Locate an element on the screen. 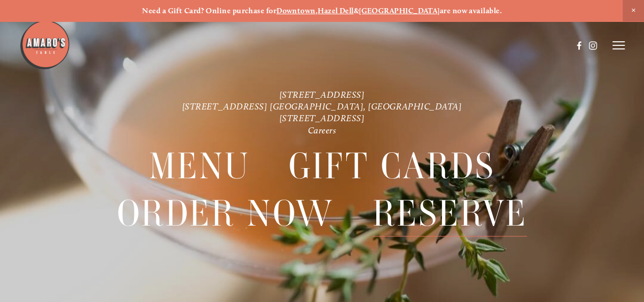 Image resolution: width=644 pixels, height=302 pixels. strong: Hazel Dell is located at coordinates (336, 11).